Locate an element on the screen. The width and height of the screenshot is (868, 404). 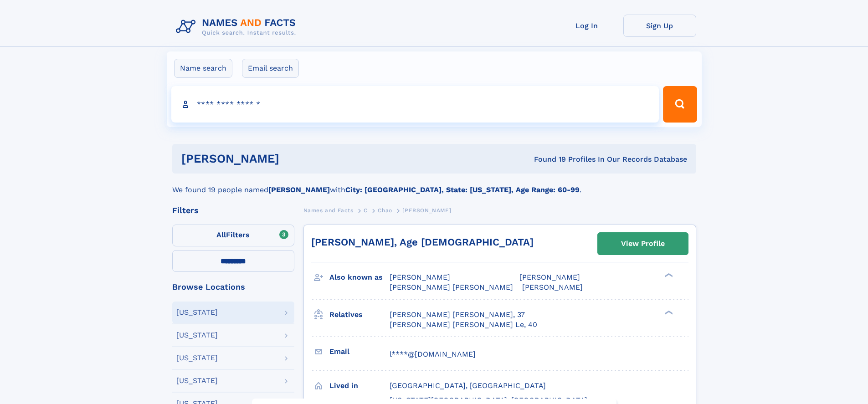
a: Names and Facts is located at coordinates (329, 210).